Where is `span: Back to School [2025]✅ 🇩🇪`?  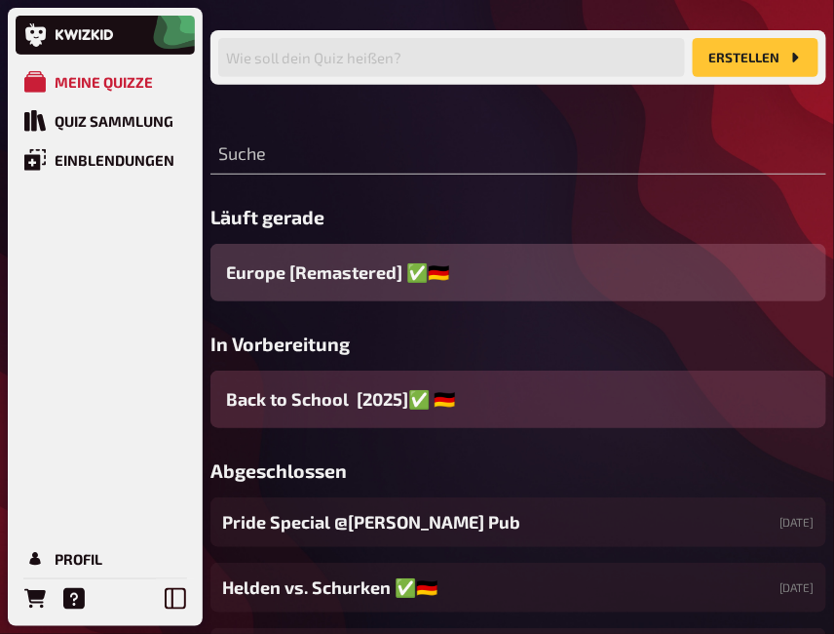
span: Back to School [2025]✅ 🇩🇪 is located at coordinates (340, 399).